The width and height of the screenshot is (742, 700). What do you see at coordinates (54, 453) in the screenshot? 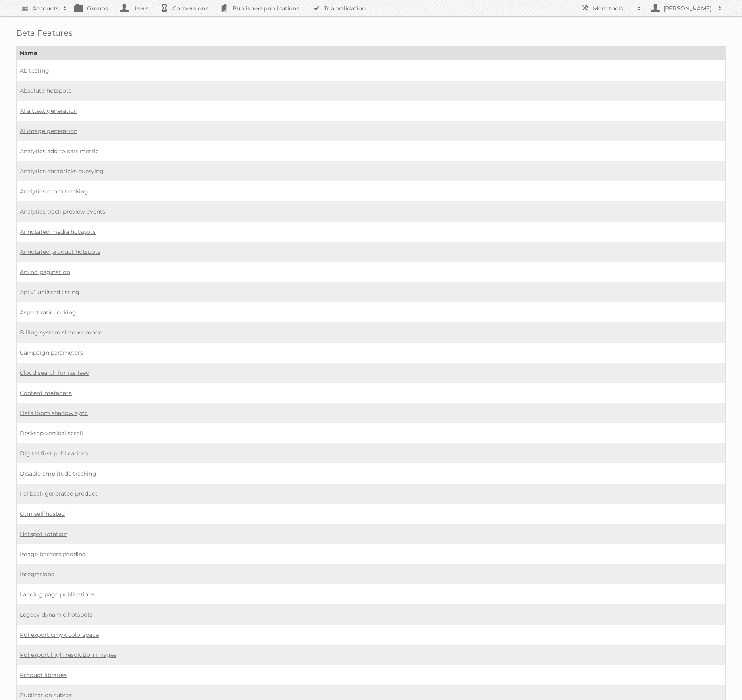
I see `a: Digital first publications` at bounding box center [54, 453].